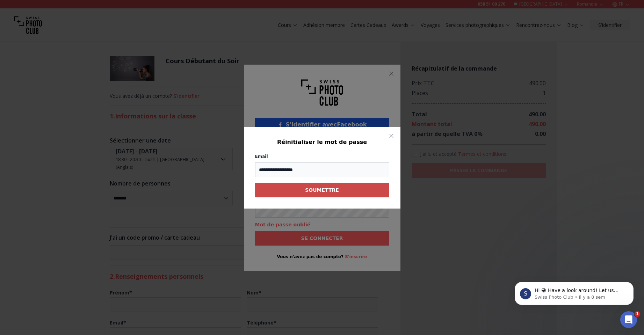 The height and width of the screenshot is (335, 644). Describe the element at coordinates (22, 27) in the screenshot. I see `div: Profile image for Swiss Photo Club` at that location.